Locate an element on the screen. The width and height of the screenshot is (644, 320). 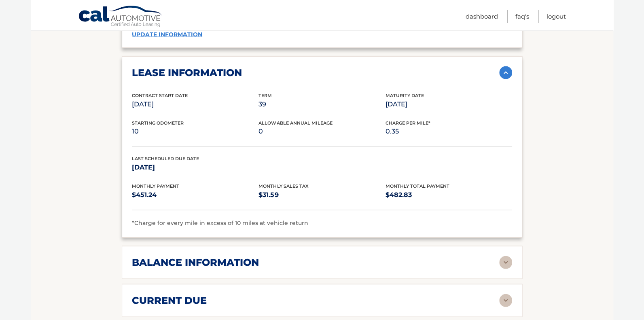
h2: lease information is located at coordinates (187, 73).